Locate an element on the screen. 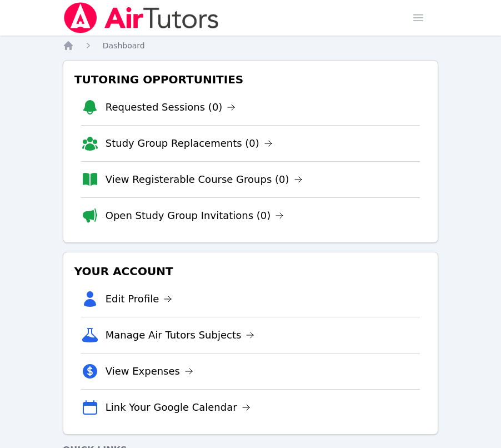  span: Dashboard is located at coordinates (124, 46).